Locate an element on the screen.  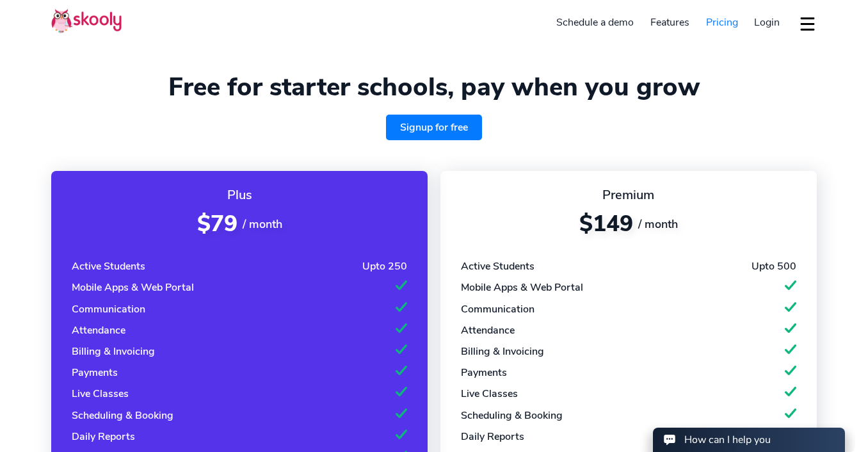
span: Pricing is located at coordinates (722, 22).